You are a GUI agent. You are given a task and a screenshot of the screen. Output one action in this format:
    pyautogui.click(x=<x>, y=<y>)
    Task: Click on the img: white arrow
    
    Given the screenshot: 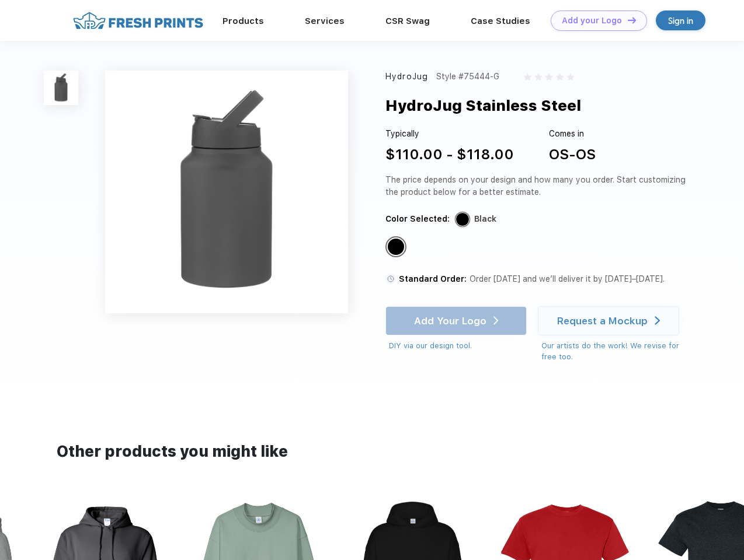 What is the action you would take?
    pyautogui.click(x=656, y=320)
    